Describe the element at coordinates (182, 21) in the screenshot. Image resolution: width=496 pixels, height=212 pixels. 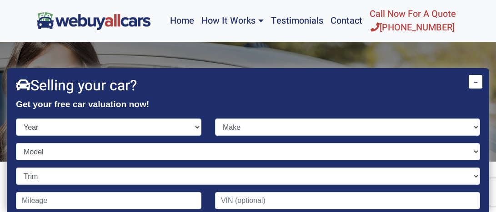
I see `a: Home` at that location.